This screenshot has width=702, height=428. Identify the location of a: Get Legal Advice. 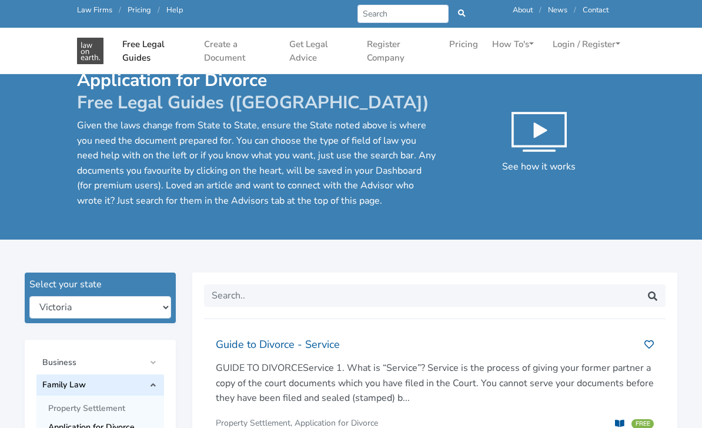
(321, 51).